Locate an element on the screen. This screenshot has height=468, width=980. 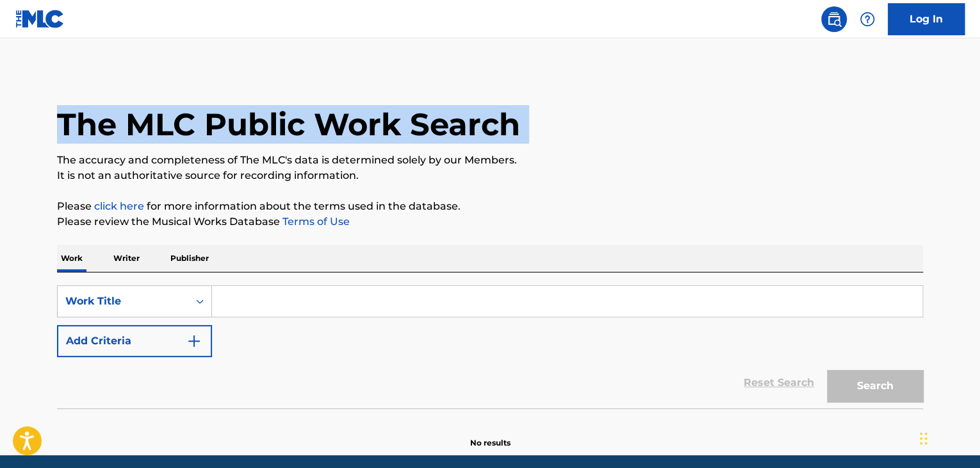
img: MLC Logo is located at coordinates (39, 19).